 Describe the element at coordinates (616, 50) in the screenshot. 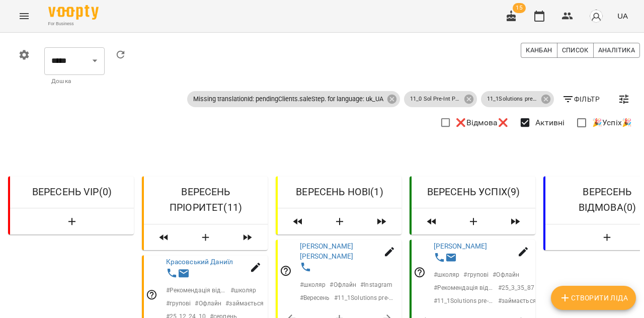

I see `button: Аналітика` at that location.